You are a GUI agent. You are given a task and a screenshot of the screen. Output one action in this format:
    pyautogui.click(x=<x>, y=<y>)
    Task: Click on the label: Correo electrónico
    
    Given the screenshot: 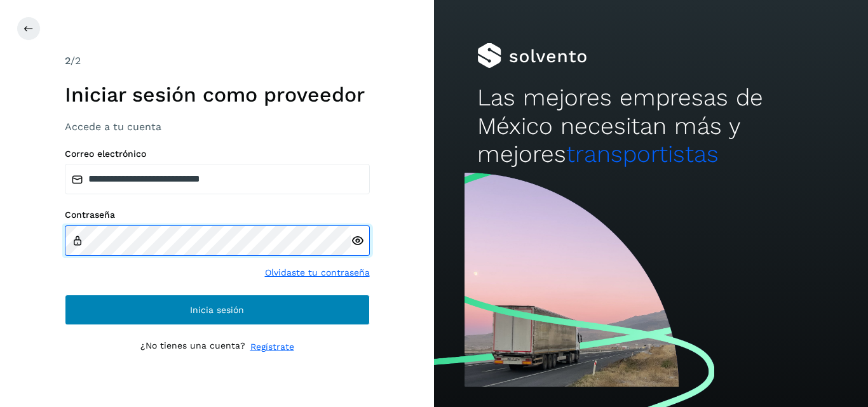 What is the action you would take?
    pyautogui.click(x=217, y=153)
    